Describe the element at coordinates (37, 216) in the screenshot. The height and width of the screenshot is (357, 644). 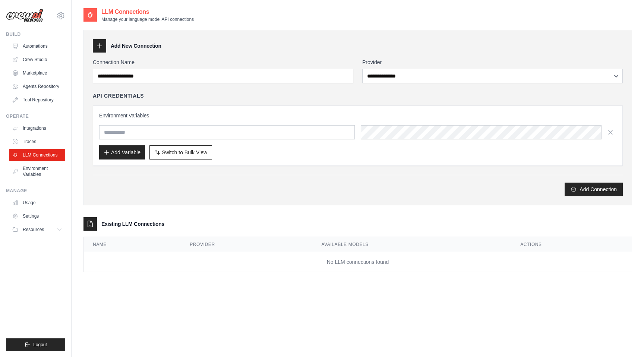
I see `a: Settings` at that location.